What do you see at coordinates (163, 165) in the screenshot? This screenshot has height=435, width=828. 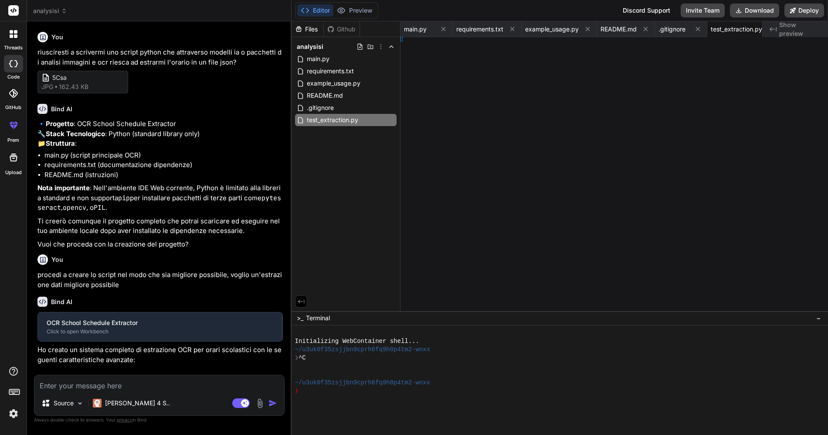 I see `li: requirements.txt (documentazione dipendenze)` at bounding box center [163, 165].